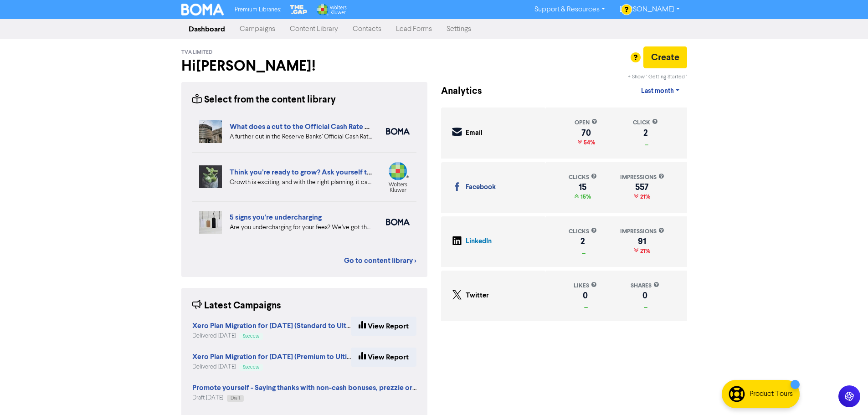  What do you see at coordinates (414, 30) in the screenshot?
I see `a: Lead Forms` at bounding box center [414, 30].